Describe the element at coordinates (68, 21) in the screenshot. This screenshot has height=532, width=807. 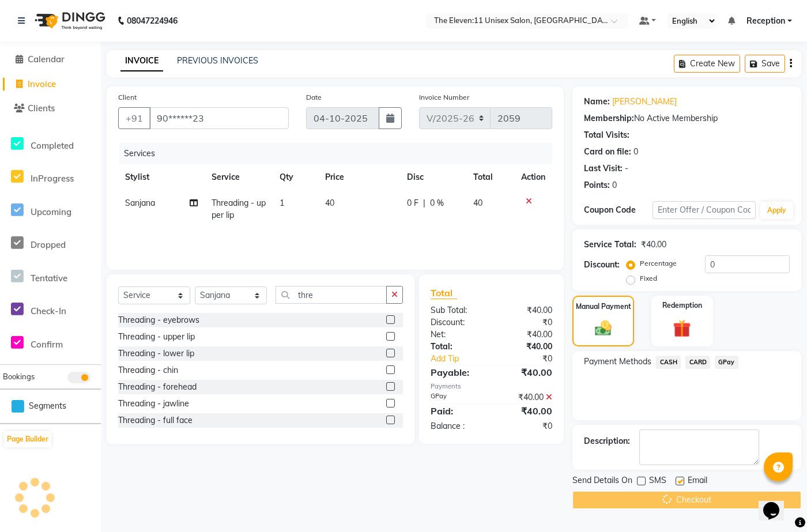
I see `img: logo` at that location.